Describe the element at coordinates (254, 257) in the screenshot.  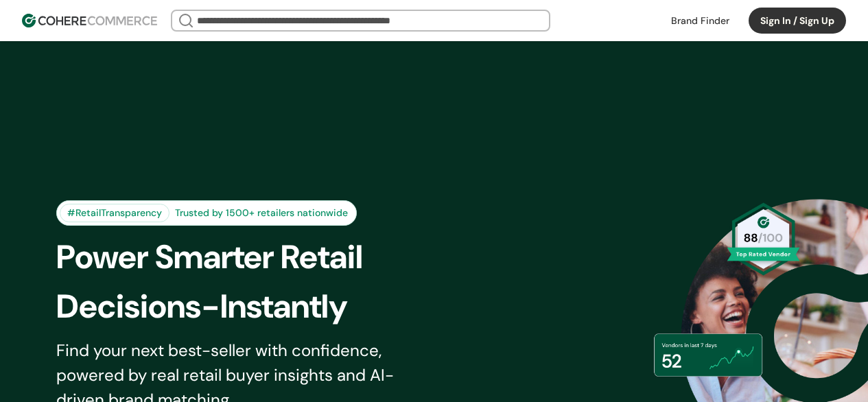
I see `div: Power Smarter Retail` at that location.